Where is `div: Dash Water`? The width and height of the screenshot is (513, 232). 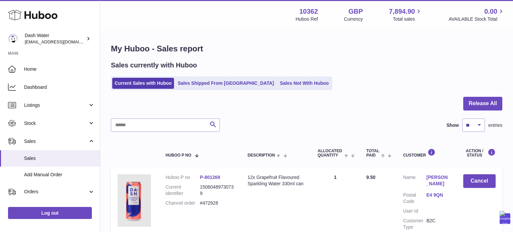
div: Dash Water is located at coordinates (55, 39).